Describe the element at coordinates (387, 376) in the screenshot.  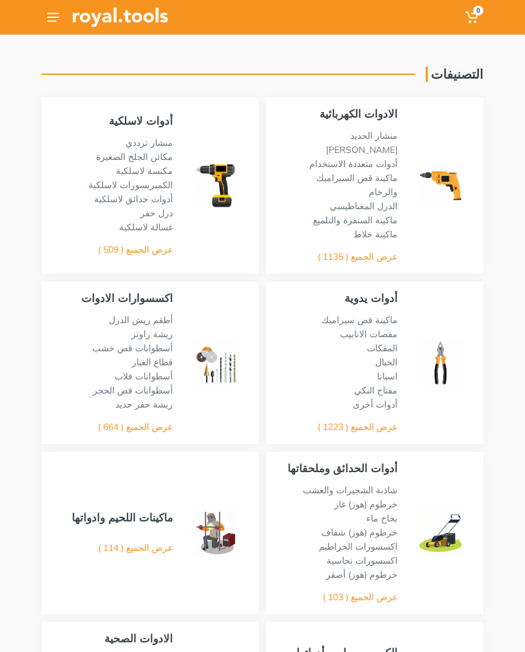
I see `a: اسبانا` at that location.